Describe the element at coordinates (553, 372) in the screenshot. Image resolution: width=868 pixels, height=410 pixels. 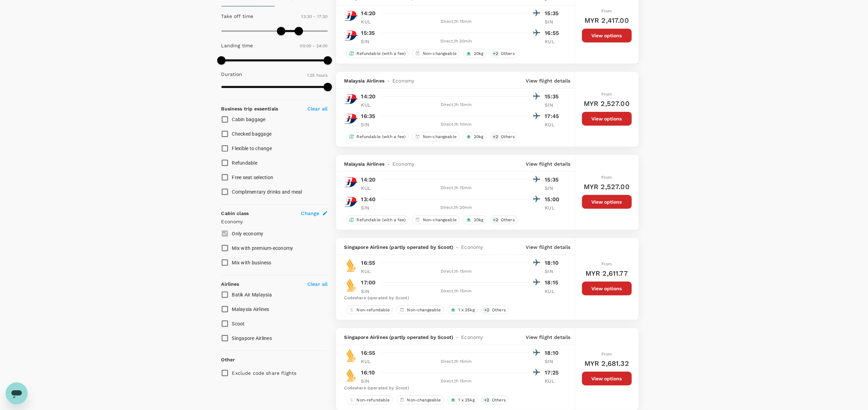
I see `p: 17:25` at that location.